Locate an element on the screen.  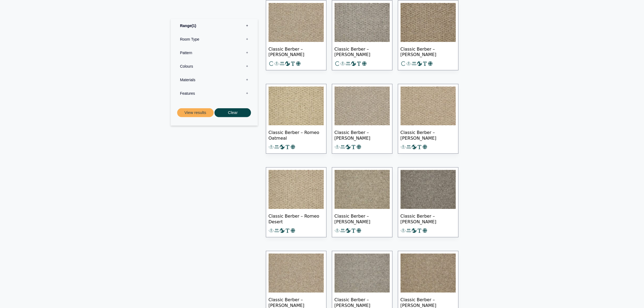
a: Classic Berber – Romeo Desert is located at coordinates (296, 202).